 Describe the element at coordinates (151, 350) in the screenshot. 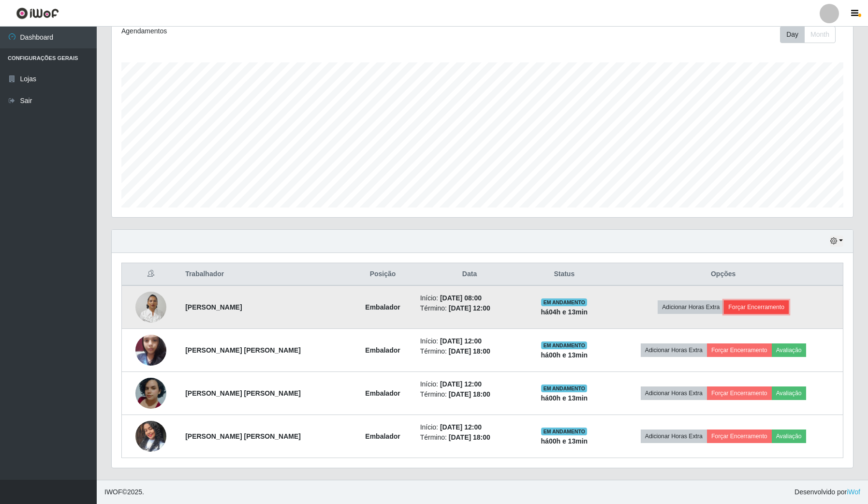

I see `img: 1737943113754.jpeg` at that location.